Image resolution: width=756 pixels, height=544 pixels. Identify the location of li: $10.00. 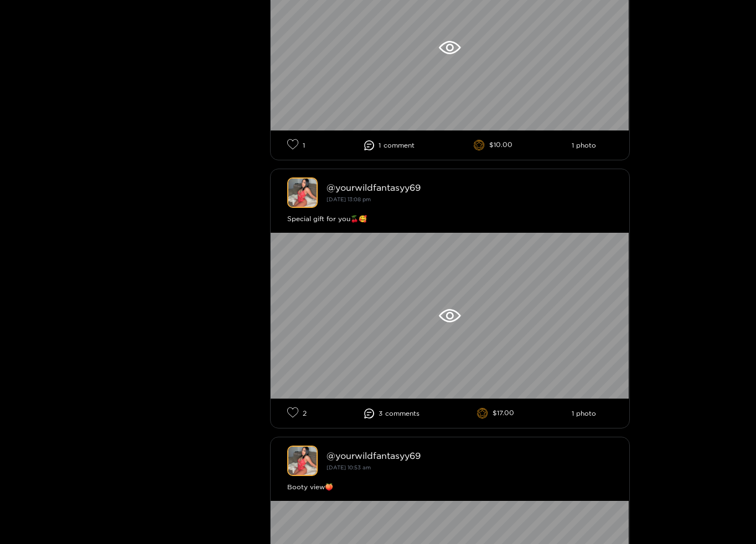
(493, 146).